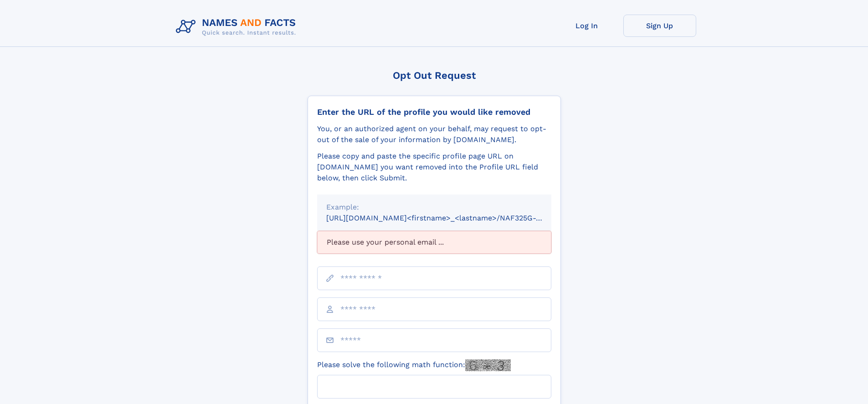  I want to click on a: Log In, so click(586, 26).